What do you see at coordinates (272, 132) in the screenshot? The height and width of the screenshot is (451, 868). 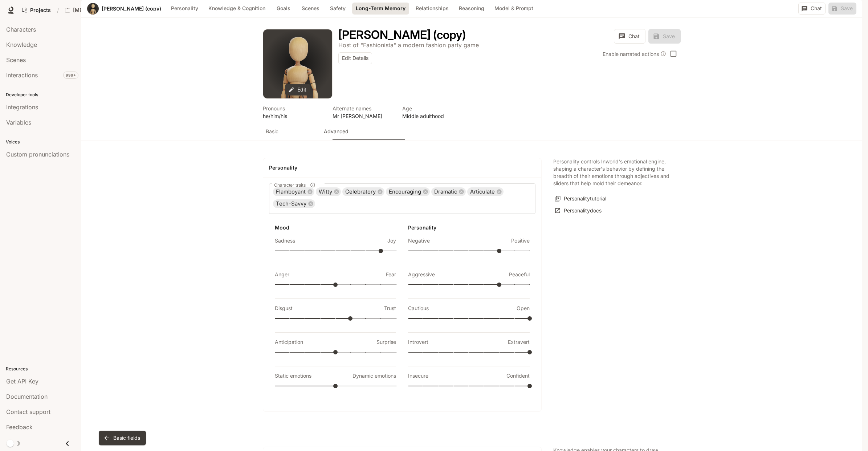 I see `p: Basic` at bounding box center [272, 132].